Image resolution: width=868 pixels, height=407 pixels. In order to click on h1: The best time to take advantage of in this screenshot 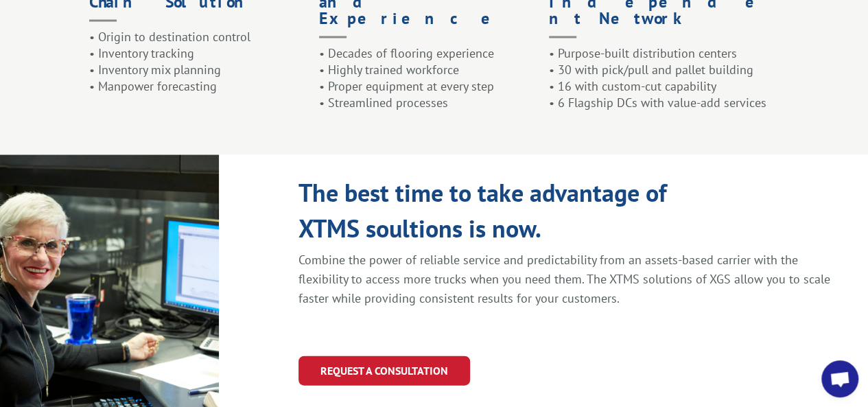, I will do `click(532, 197)`.